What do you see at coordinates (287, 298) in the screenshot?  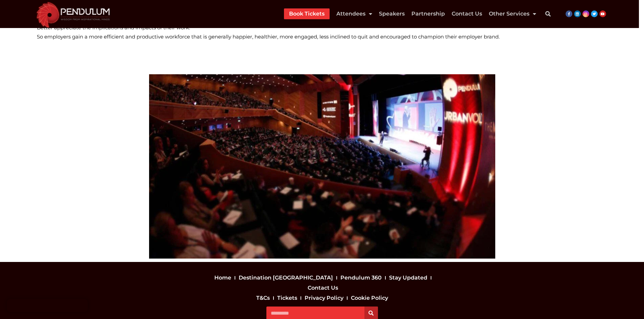 I see `a: Tickets` at bounding box center [287, 298].